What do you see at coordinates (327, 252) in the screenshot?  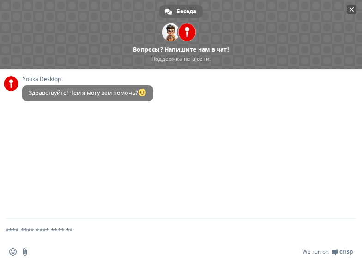 I see `a: We run onCrisp` at bounding box center [327, 252].